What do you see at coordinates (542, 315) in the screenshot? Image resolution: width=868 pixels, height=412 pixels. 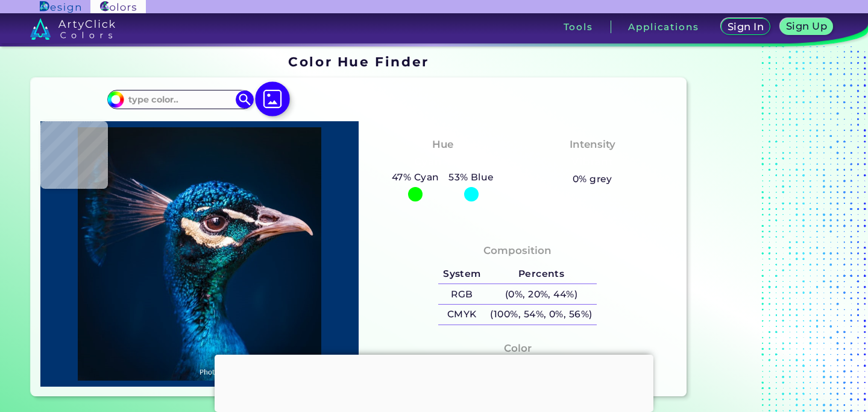 I see `h5: (100%, 54%, 0%, 56%)` at bounding box center [542, 315].